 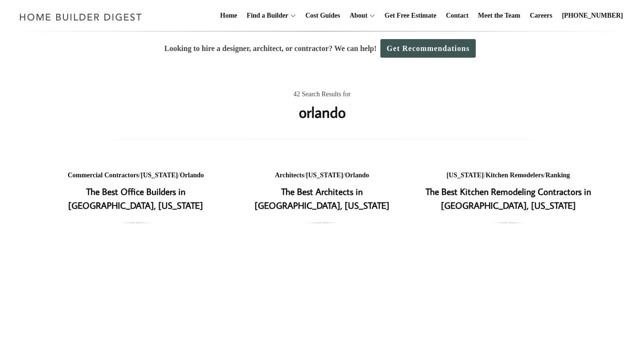 I want to click on a: Kitchen Remodelers, so click(x=515, y=175).